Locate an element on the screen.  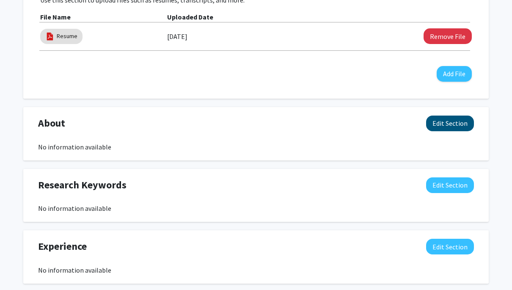
img: pdf_icon.png is located at coordinates (50, 36).